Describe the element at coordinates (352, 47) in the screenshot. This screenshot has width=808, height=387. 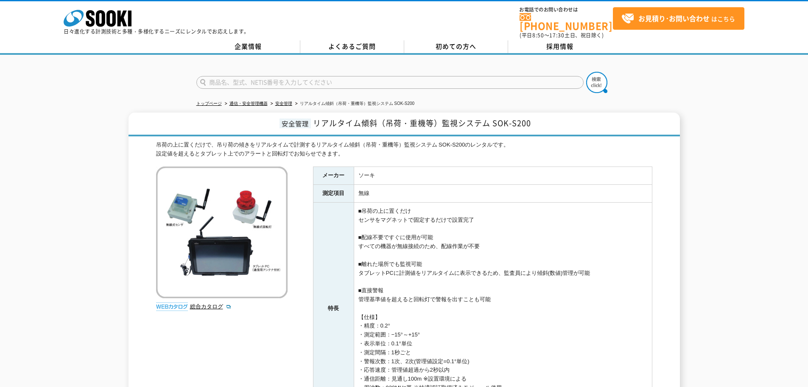
I see `a: よくあるご質問` at that location.